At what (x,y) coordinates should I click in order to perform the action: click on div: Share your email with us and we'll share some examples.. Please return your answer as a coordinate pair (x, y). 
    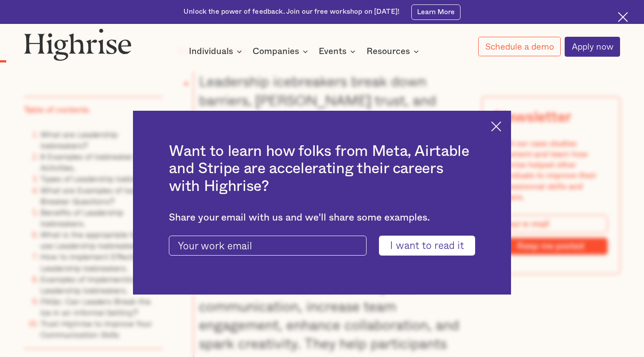
    Looking at the image, I should click on (322, 218).